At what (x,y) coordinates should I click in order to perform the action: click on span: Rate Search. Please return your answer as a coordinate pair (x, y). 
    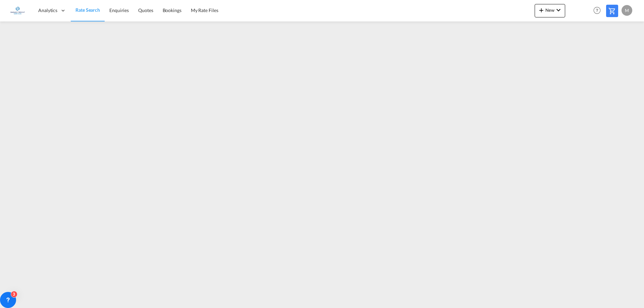
    Looking at the image, I should click on (88, 10).